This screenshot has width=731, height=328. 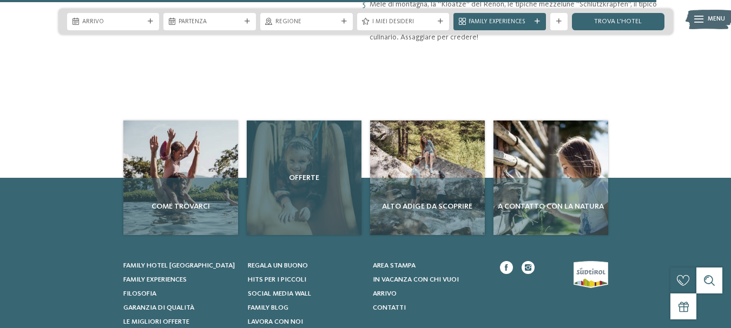 What do you see at coordinates (305, 308) in the screenshot?
I see `a: Family Blog` at bounding box center [305, 308].